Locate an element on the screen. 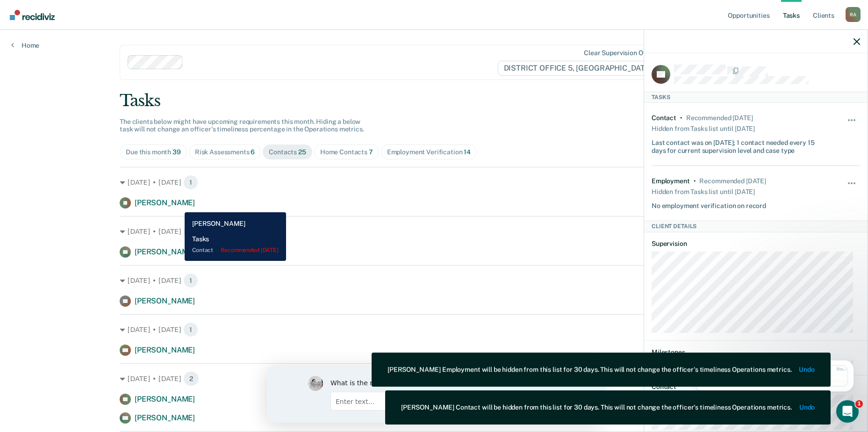 This screenshot has width=868, height=432. dt: Milestones is located at coordinates (756, 352).